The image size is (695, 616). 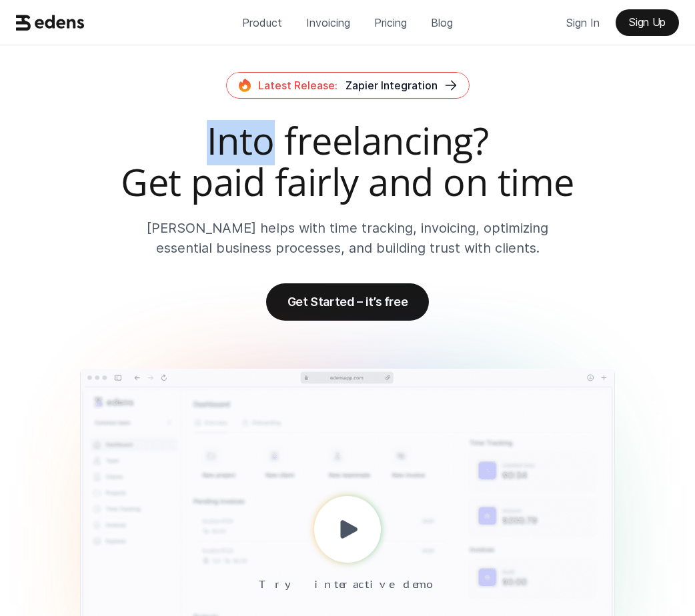 What do you see at coordinates (442, 23) in the screenshot?
I see `a: Blog` at bounding box center [442, 23].